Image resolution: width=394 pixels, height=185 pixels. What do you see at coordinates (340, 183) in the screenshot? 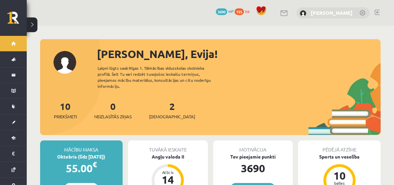
I see `div: balles` at bounding box center [340, 183].